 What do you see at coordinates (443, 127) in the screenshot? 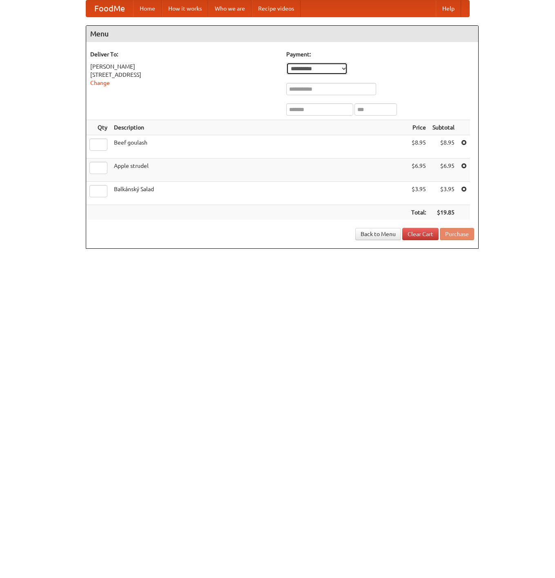
I see `th: Subtotal` at bounding box center [443, 127].